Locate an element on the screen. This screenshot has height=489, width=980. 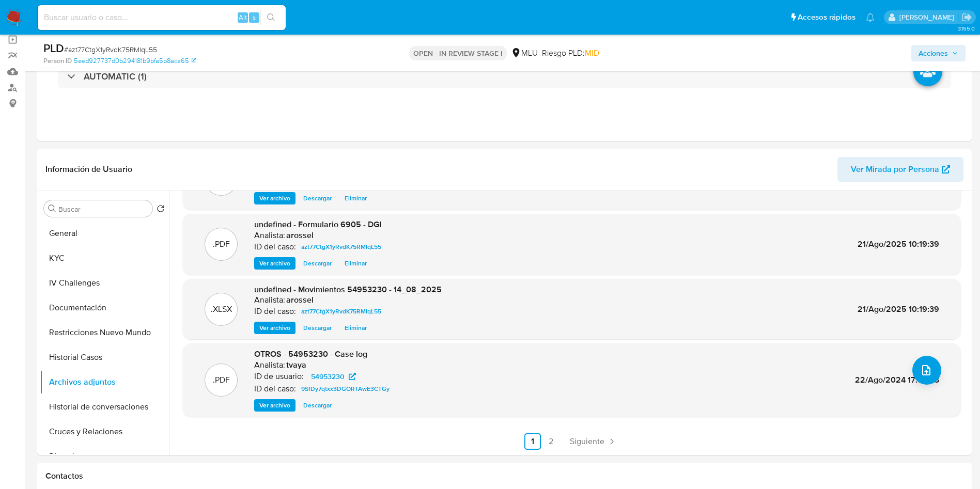
button: Acciones is located at coordinates (938, 53).